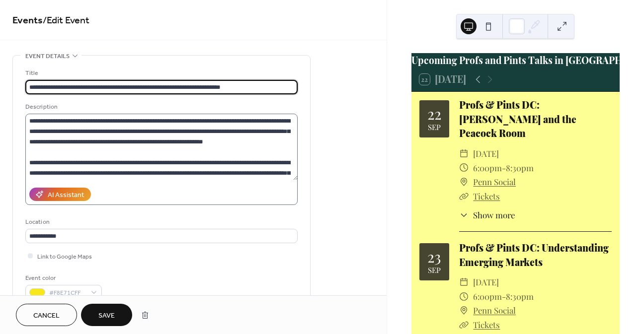 This screenshot has height=334, width=644. Describe the element at coordinates (487, 215) in the screenshot. I see `button: ​Show more` at that location.